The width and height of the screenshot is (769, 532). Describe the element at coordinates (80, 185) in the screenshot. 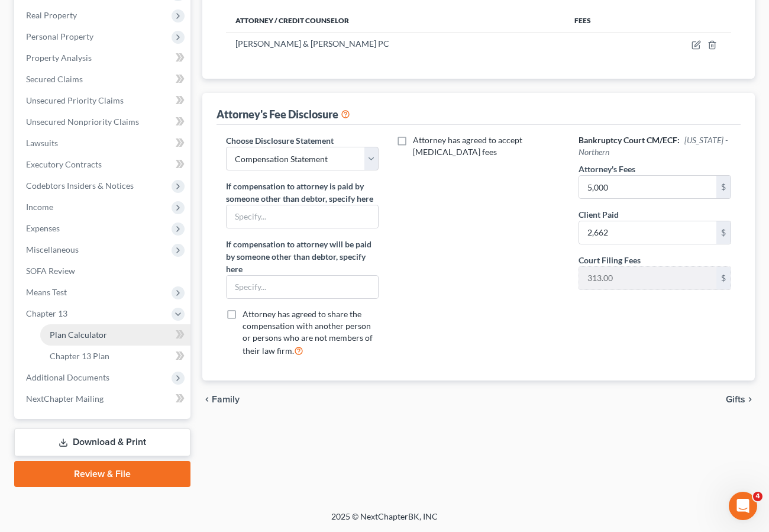

I see `span: Codebtors Insiders & Notices` at that location.